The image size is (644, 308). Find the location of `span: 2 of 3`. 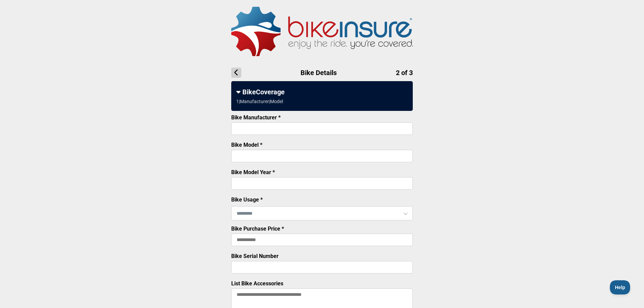

span: 2 of 3 is located at coordinates (404, 73).